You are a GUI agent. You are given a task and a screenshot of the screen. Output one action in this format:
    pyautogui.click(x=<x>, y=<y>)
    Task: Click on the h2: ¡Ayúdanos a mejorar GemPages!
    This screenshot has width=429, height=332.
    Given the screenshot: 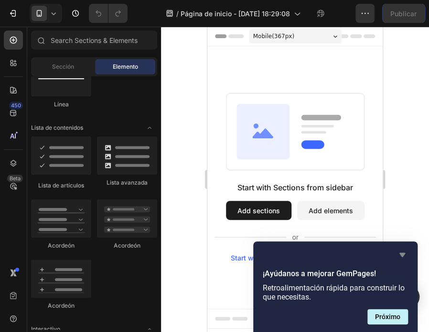 What is the action you would take?
    pyautogui.click(x=335, y=274)
    